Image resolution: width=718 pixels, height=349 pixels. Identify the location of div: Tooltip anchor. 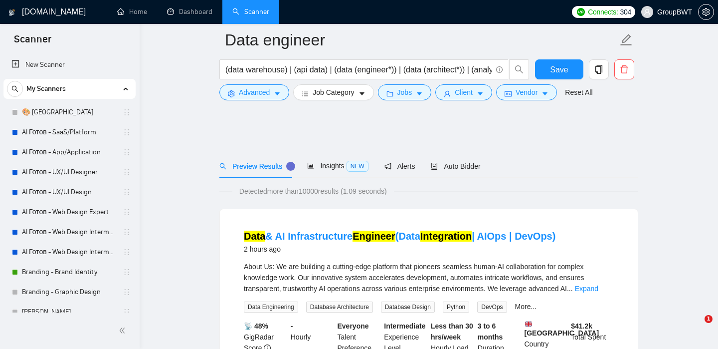
(291, 166).